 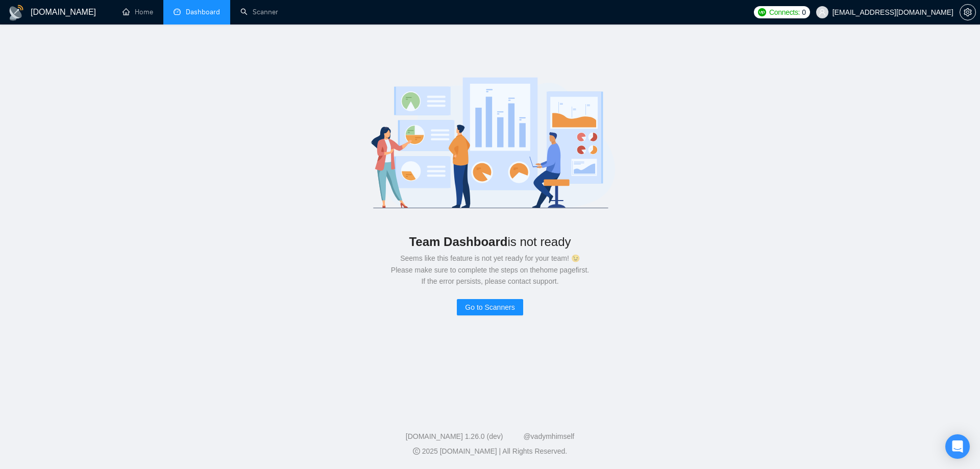 I want to click on span: dashboard, so click(x=177, y=11).